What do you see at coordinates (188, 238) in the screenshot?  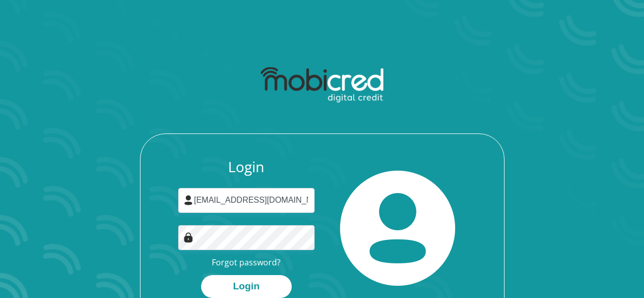 I see `img: Image` at bounding box center [188, 238].